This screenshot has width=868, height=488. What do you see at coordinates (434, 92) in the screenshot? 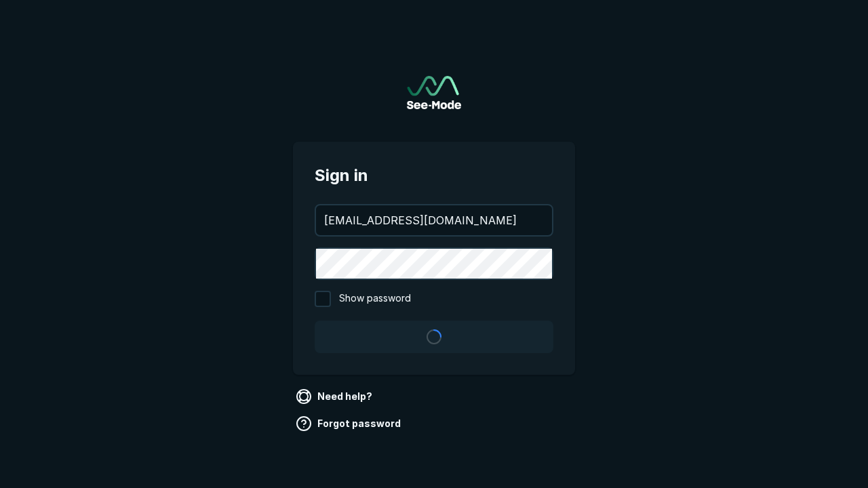
I see `img: See-Mode Logo` at bounding box center [434, 92].